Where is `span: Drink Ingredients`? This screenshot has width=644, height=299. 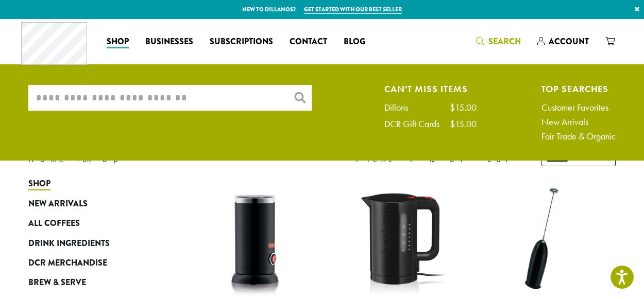
span: Drink Ingredients is located at coordinates (69, 244).